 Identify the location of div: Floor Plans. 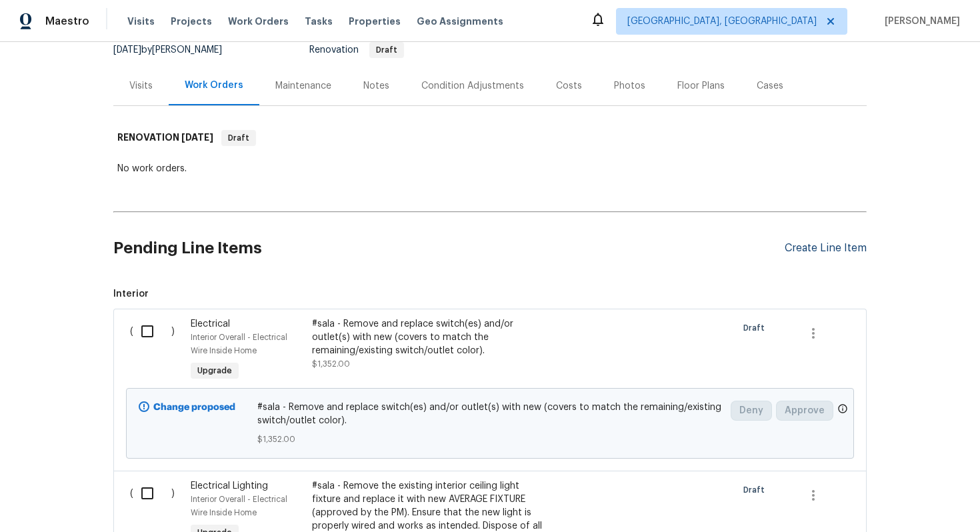
(701, 86).